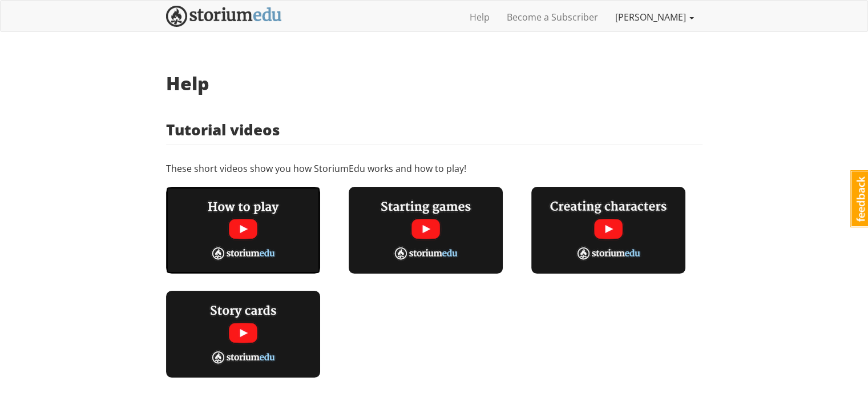 This screenshot has width=868, height=397. Describe the element at coordinates (434, 129) in the screenshot. I see `h3: Tutorial videos` at that location.